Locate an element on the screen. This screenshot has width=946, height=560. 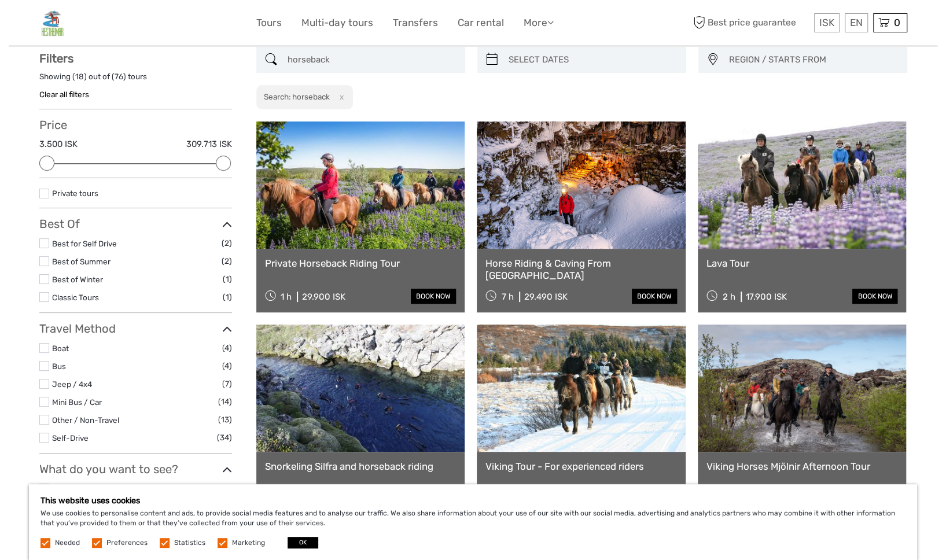
a: Tours is located at coordinates (269, 23).